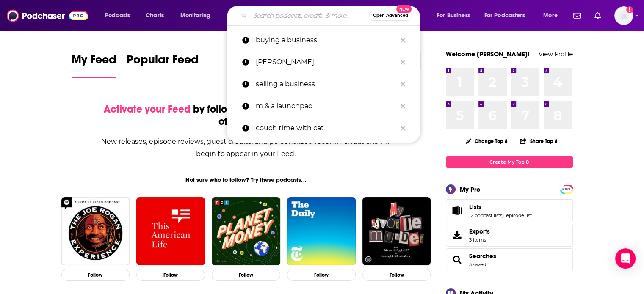  Describe the element at coordinates (246, 231) in the screenshot. I see `img: Planet Money` at that location.